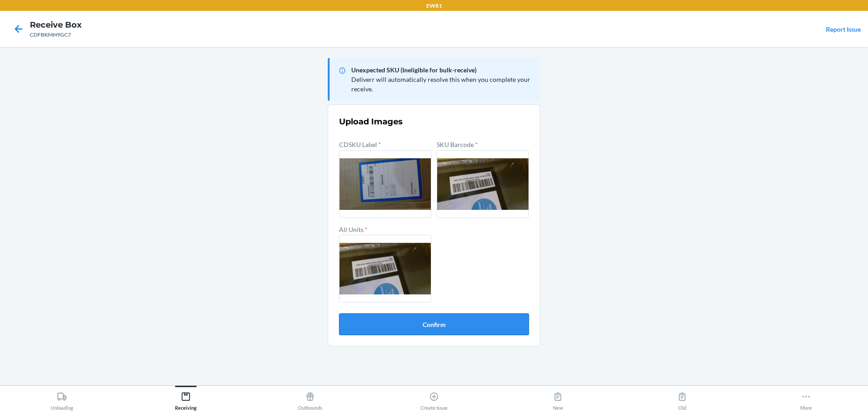 The image size is (868, 412). Describe the element at coordinates (558, 398) in the screenshot. I see `button: New` at that location.